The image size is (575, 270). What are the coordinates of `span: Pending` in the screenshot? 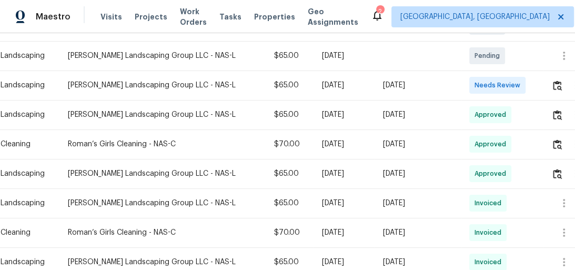 It's located at (489, 56).